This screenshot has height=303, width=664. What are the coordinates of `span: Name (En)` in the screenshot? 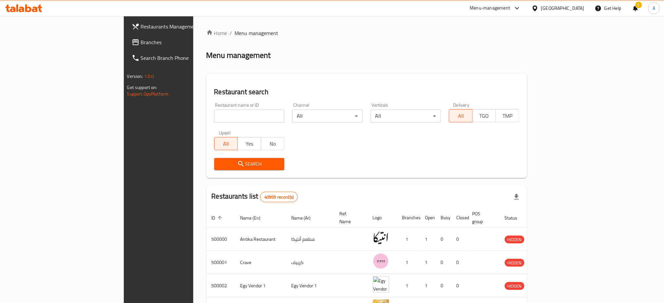 It's located at (255, 218).